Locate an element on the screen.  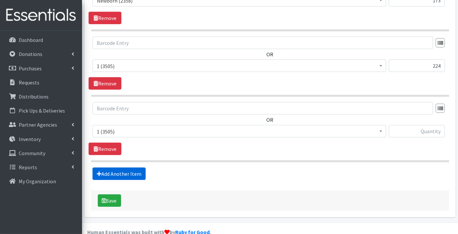
a: Reports is located at coordinates (41, 168).